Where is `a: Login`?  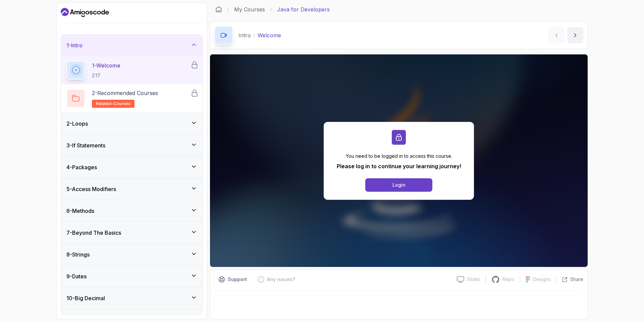
a: Login is located at coordinates (399, 185).